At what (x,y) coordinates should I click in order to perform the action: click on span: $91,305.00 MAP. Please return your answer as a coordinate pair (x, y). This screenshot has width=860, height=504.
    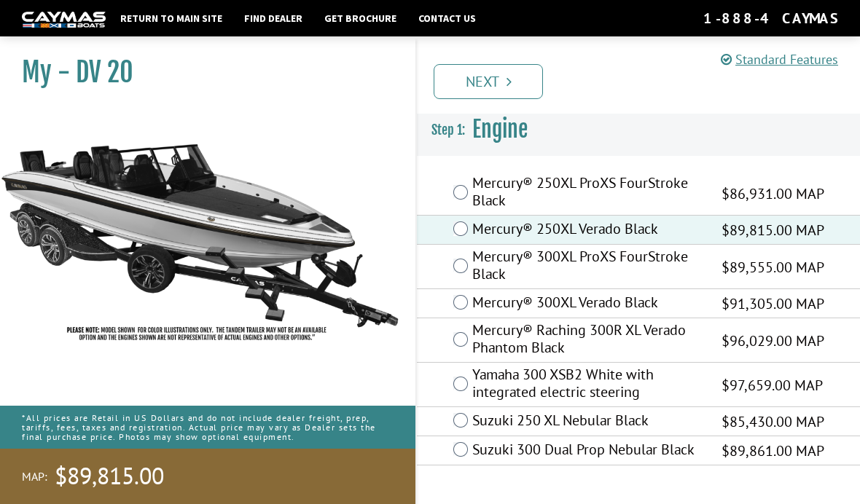
    Looking at the image, I should click on (772, 304).